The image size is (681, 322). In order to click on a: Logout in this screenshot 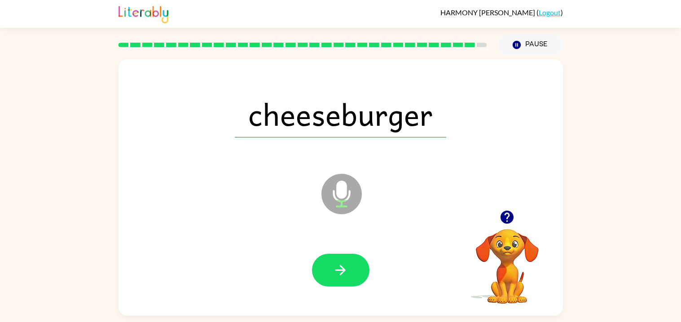, I will do `click(549, 12)`.